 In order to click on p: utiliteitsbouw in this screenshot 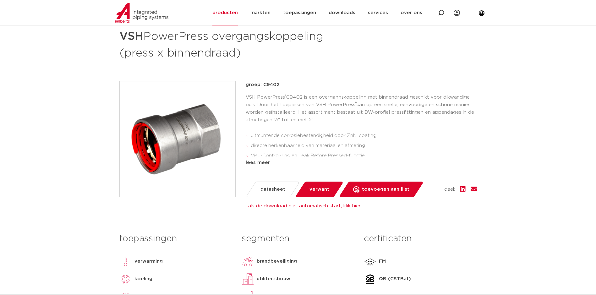, I will do `click(273, 279)`.